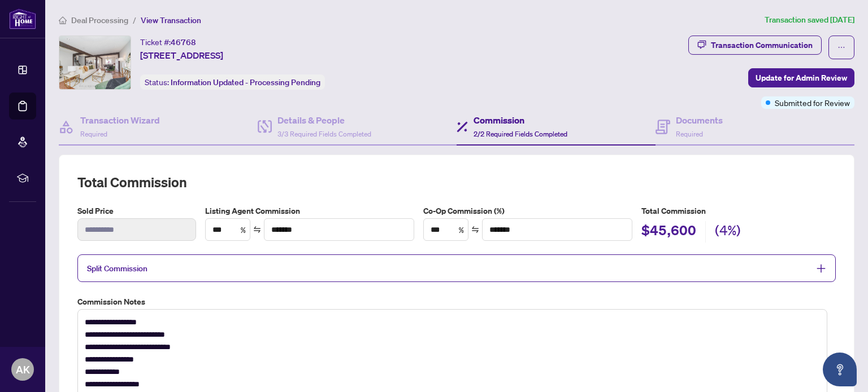  Describe the element at coordinates (168, 42) in the screenshot. I see `div: Ticket #:` at that location.